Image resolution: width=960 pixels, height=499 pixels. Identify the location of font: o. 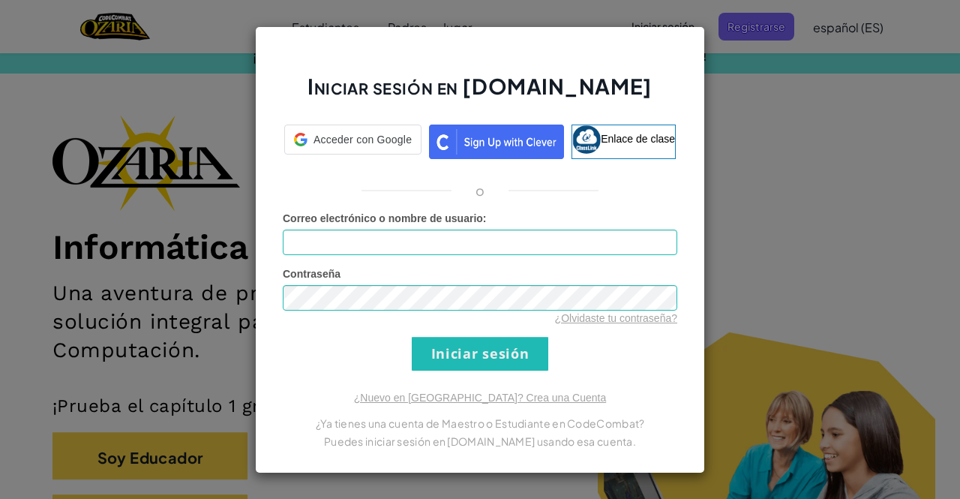
(480, 190).